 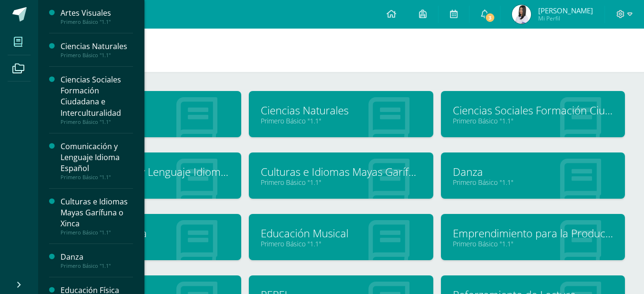 I want to click on img: 1b334f8d57a33084e38e9c7747a6e71b.png, so click(x=521, y=14).